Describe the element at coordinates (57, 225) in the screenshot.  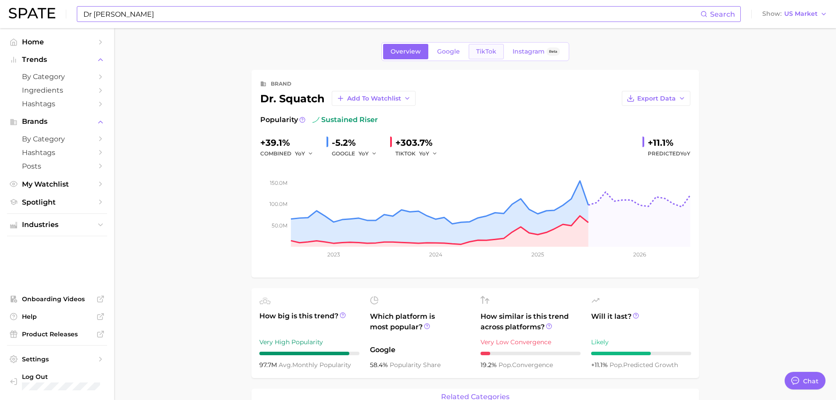
I see `span: Industries` at that location.